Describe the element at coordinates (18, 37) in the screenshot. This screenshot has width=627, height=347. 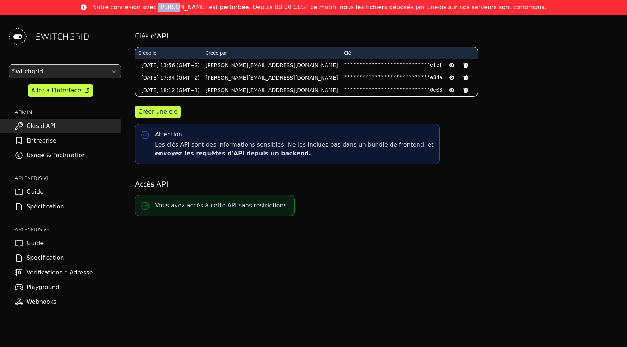
I see `img: Switchgrid Logo` at that location.